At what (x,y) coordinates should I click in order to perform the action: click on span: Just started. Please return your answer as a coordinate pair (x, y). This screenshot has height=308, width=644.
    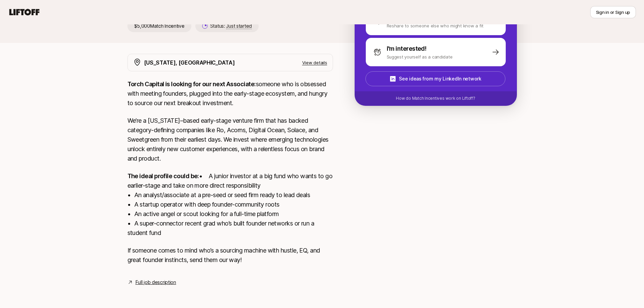
    Looking at the image, I should click on (239, 26).